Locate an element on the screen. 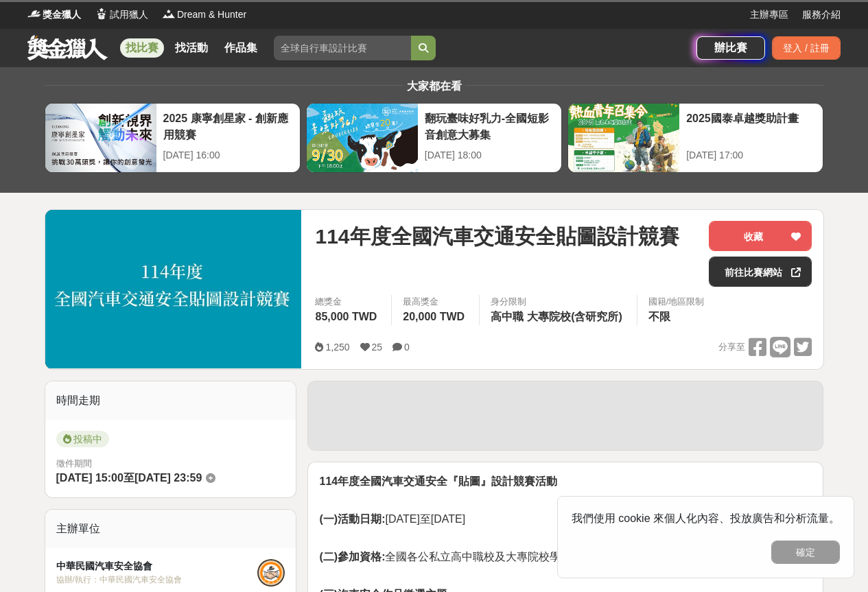  a: Logo獎金獵人 is located at coordinates (54, 15).